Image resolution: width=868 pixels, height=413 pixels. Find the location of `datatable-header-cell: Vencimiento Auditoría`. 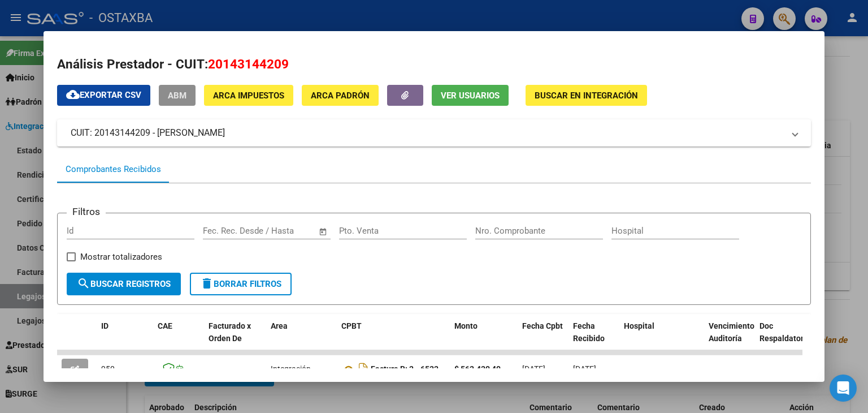

datatable-header-cell: Vencimiento Auditoría is located at coordinates (729, 339).